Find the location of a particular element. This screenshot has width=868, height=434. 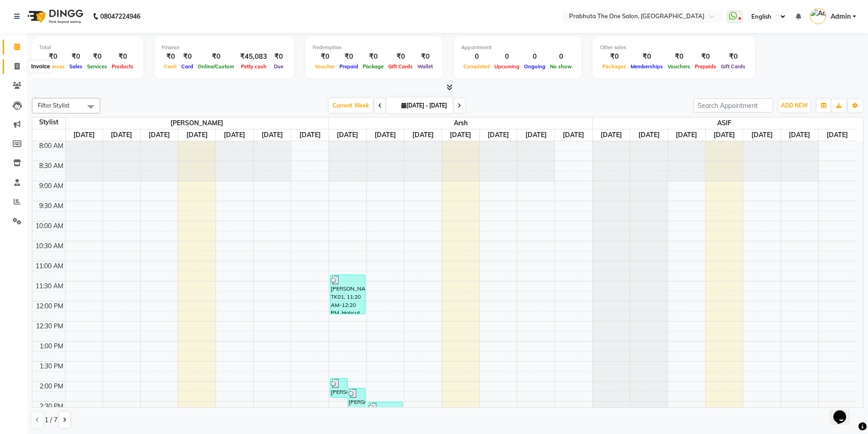

span: Packages is located at coordinates (614, 66).